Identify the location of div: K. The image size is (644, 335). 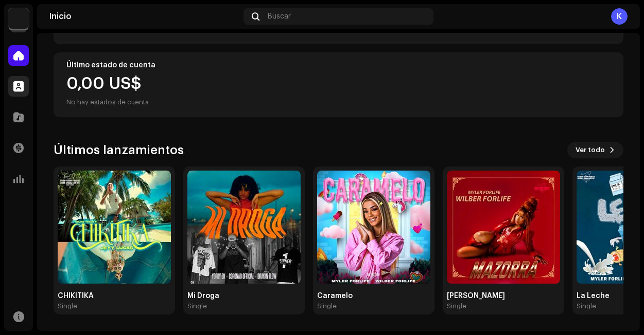
(619, 17).